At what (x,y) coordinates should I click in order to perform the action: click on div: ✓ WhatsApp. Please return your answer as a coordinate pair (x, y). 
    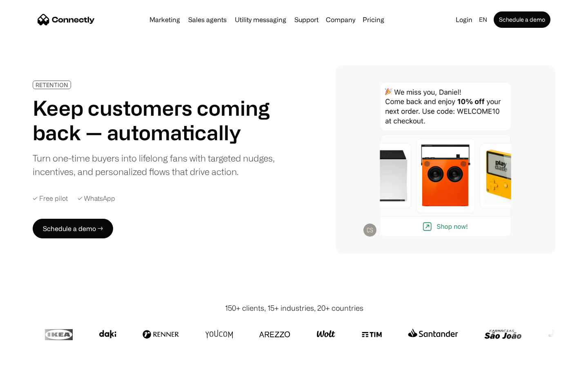
    Looking at the image, I should click on (96, 198).